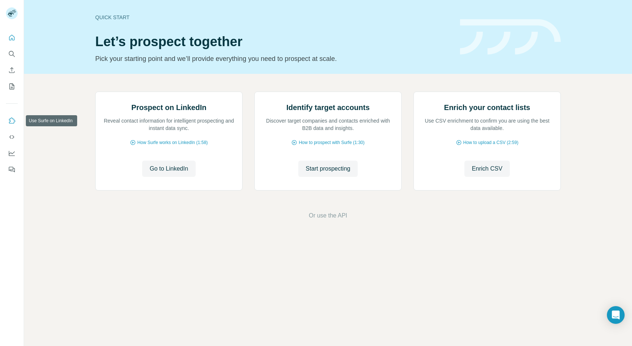 The width and height of the screenshot is (632, 346). Describe the element at coordinates (332, 143) in the screenshot. I see `span: How to prospect with Surfe (1:30)` at that location.